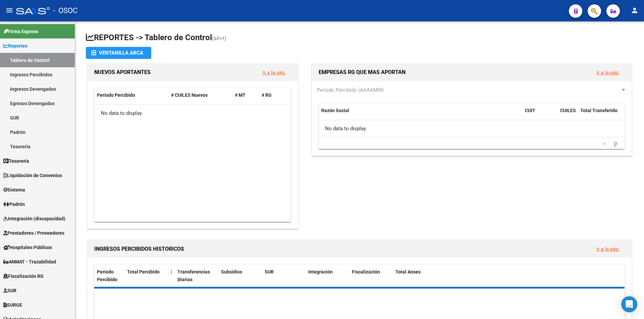  Describe the element at coordinates (193, 276) in the screenshot. I see `span: Transferencias Diarias` at that location.